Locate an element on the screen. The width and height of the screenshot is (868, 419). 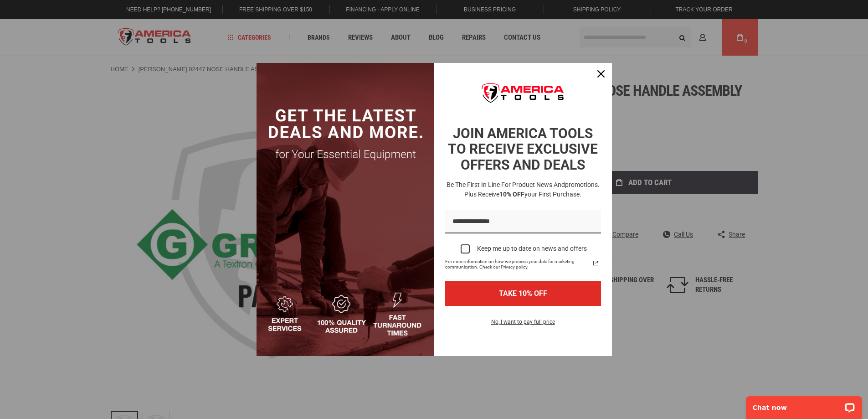
svg: close icon is located at coordinates (600, 74).